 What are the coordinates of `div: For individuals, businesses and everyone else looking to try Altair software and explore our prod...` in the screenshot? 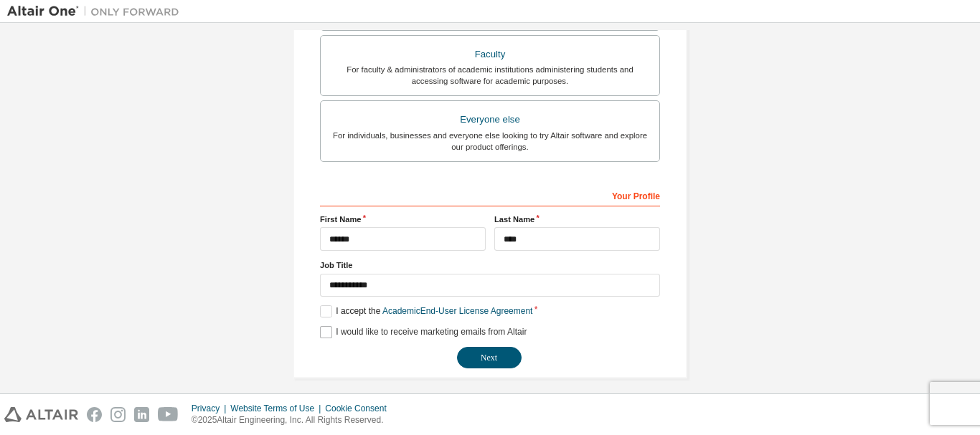 It's located at (490, 141).